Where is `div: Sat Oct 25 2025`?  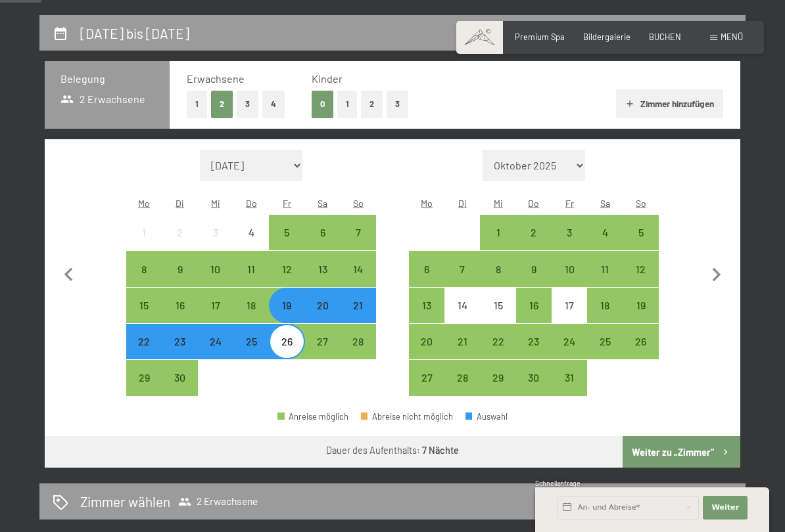 div: Sat Oct 25 2025 is located at coordinates (605, 341).